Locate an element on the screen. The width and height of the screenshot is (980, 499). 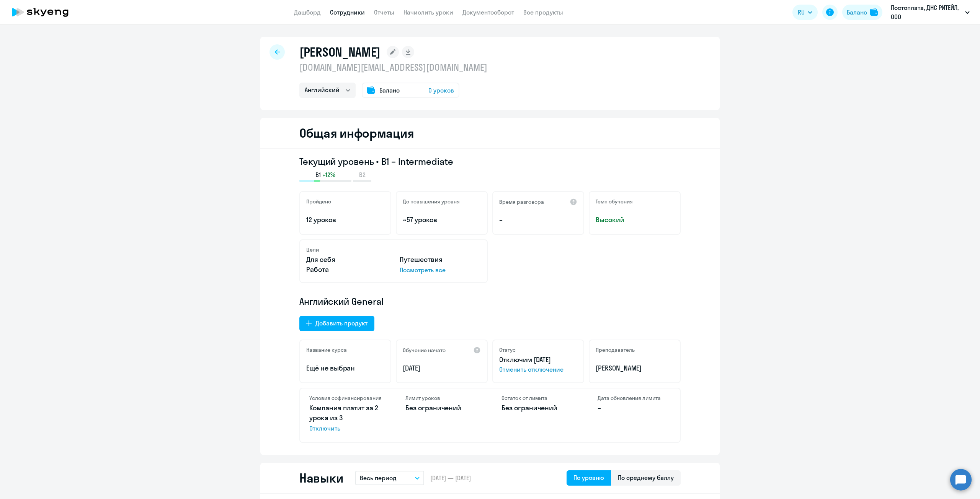
h5: Преподаватель is located at coordinates (615, 350).